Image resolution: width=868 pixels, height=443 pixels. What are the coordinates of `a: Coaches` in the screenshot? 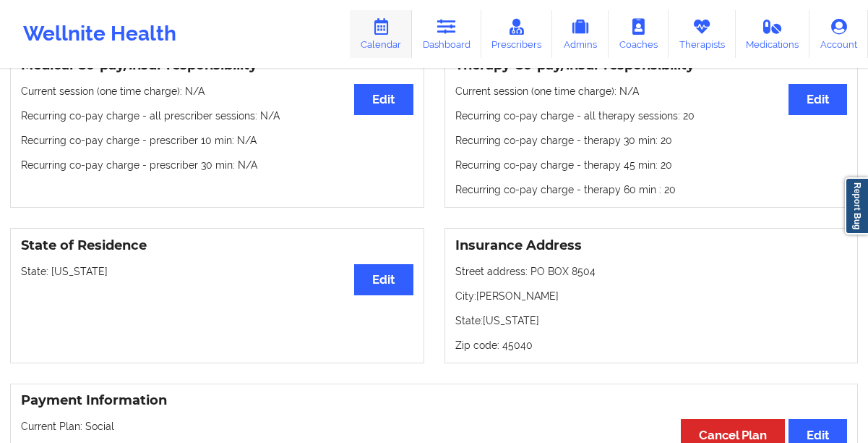 It's located at (638, 34).